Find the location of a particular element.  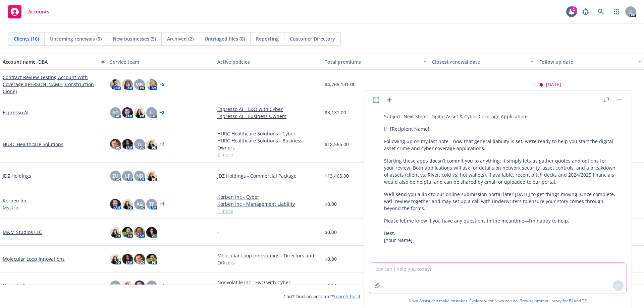

span: TF is located at coordinates (152, 204).